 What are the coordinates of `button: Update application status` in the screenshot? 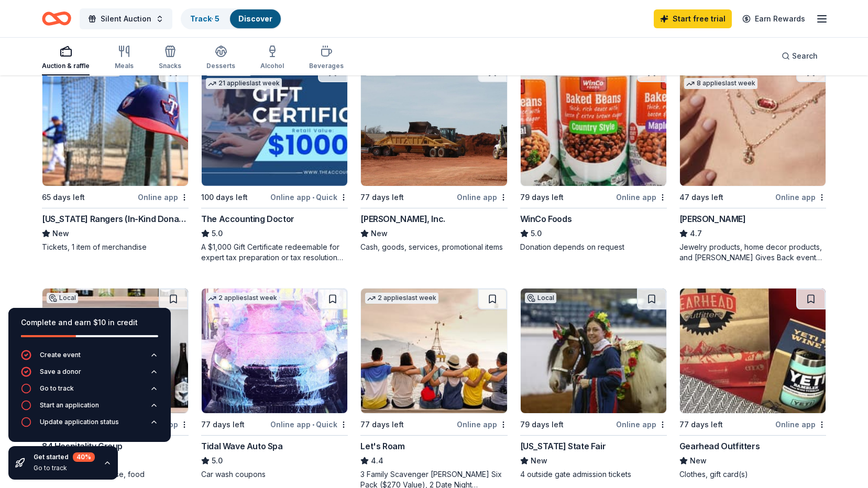 It's located at (90, 424).